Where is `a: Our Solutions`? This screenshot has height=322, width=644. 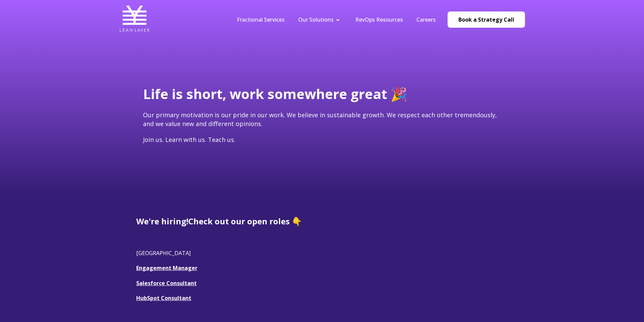
a: Our Solutions is located at coordinates (316, 20).